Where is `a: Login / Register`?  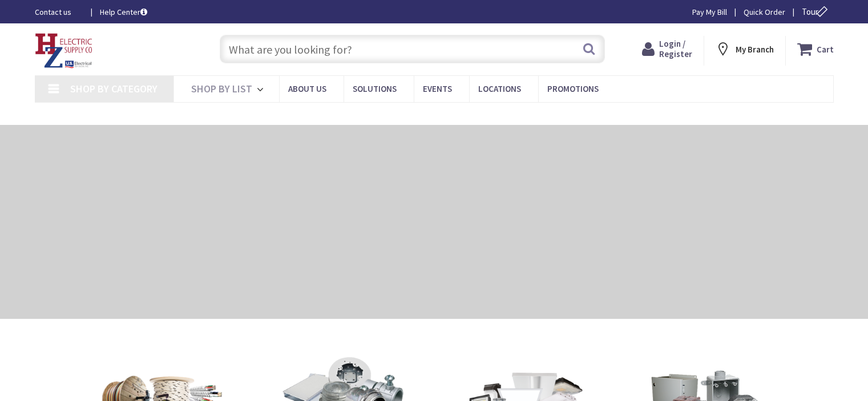
a: Login / Register is located at coordinates (667, 49).